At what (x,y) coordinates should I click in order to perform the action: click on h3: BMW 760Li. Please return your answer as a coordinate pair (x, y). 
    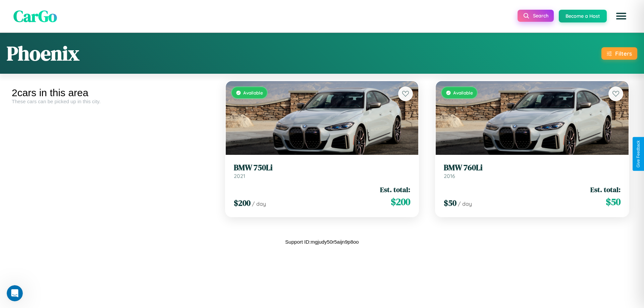
    Looking at the image, I should click on (532, 168).